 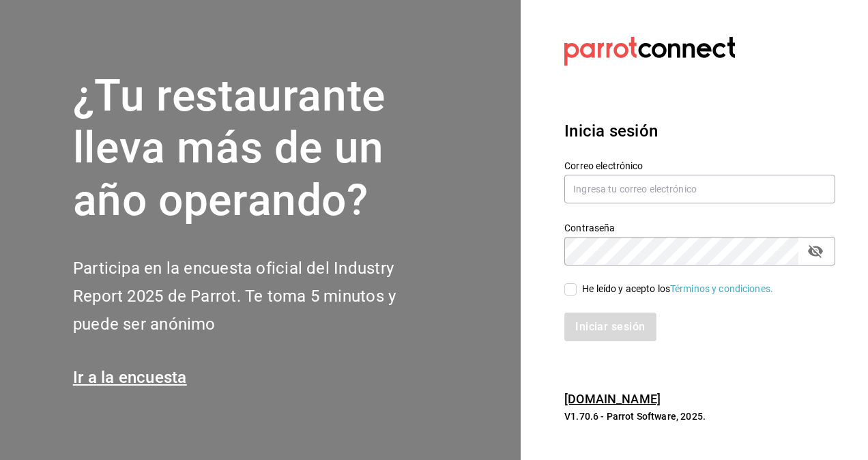 I want to click on h2: Participa en la encuesta oficial del Industry Report 2025 de Parrot. Te toma 5 minutos y puede se..., so click(x=257, y=296).